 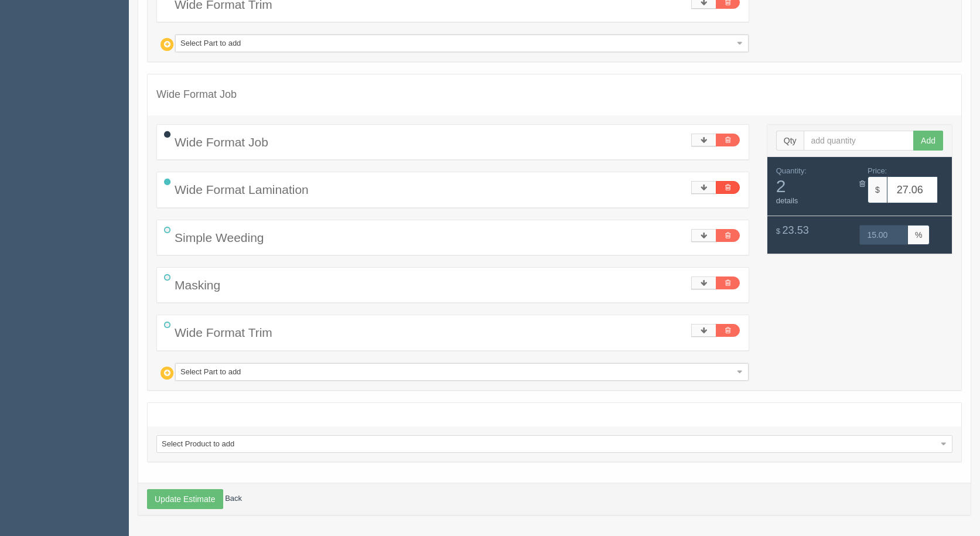 I want to click on span: Quantity:, so click(x=791, y=170).